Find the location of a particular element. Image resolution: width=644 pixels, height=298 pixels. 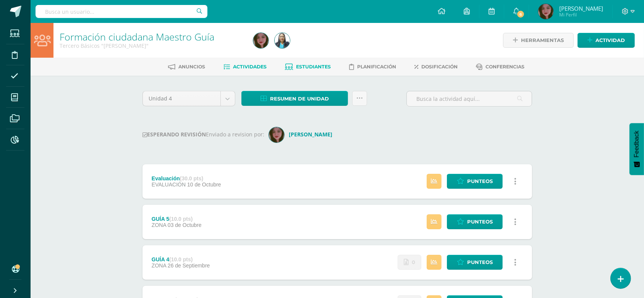

div: GUÍA 5 is located at coordinates (176, 219).